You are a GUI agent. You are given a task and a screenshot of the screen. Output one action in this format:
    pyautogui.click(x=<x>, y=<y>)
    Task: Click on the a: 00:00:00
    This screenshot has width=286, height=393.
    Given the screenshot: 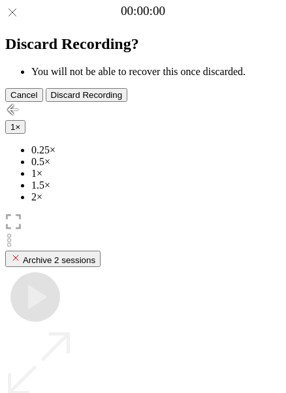 What is the action you would take?
    pyautogui.click(x=143, y=11)
    